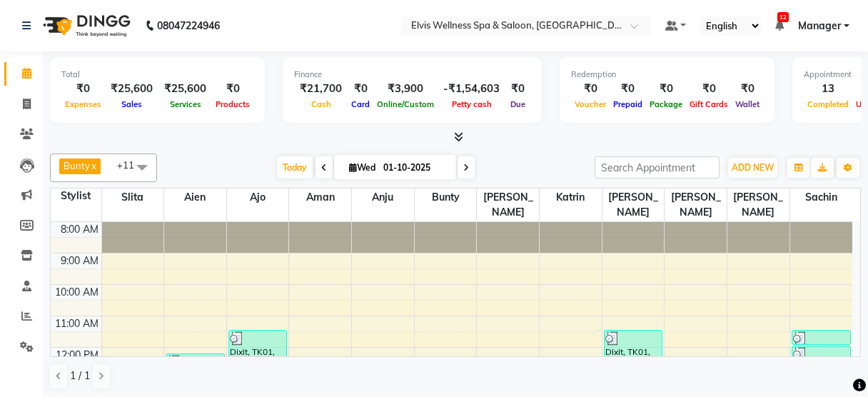  Describe the element at coordinates (130, 165) in the screenshot. I see `span: +11` at that location.